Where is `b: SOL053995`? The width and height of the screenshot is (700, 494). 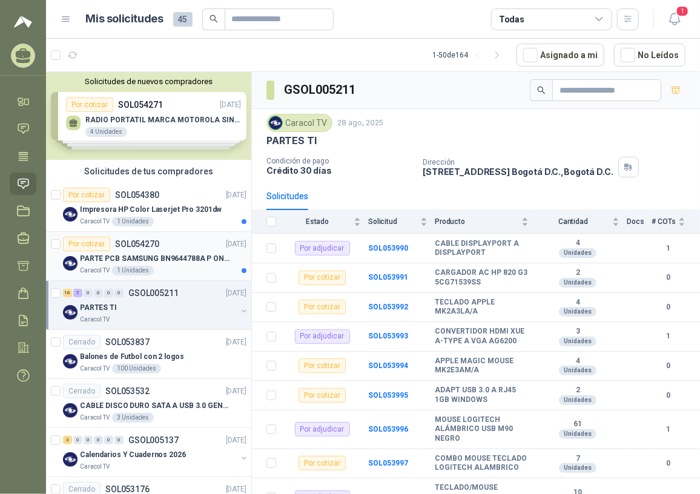
b: SOL053995 is located at coordinates (388, 395).